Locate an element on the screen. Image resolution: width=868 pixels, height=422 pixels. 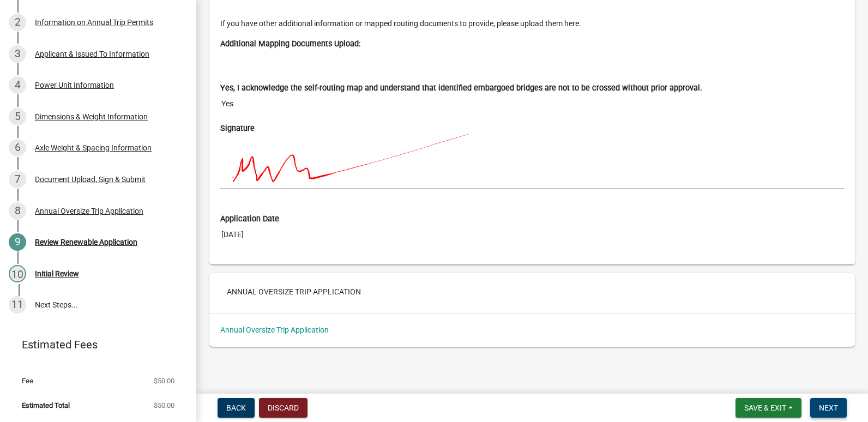
div: 4 is located at coordinates (17, 85).